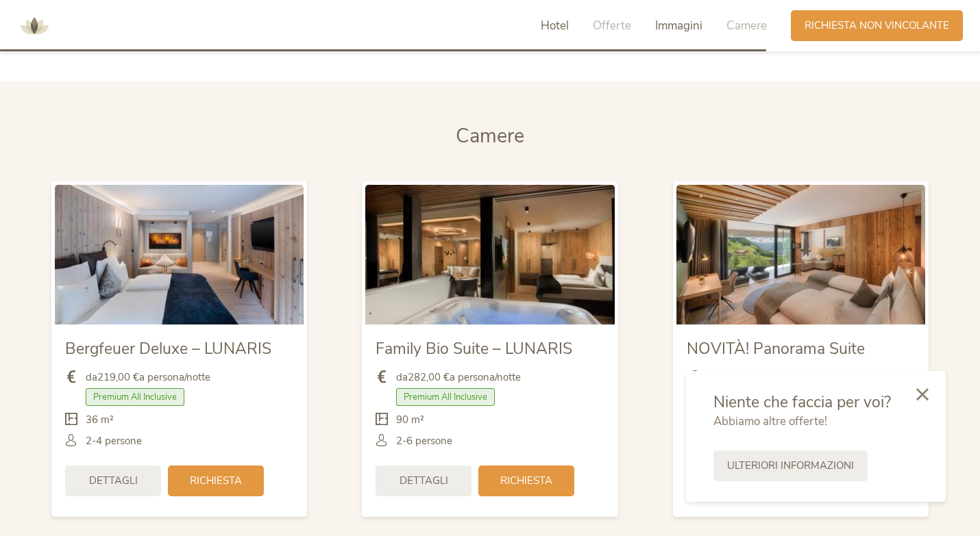  Describe the element at coordinates (802, 402) in the screenshot. I see `span: Niente che faccia per voi?` at that location.